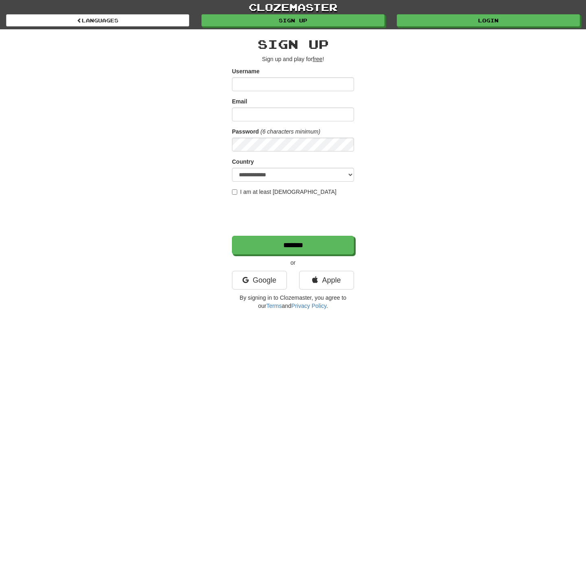  What do you see at coordinates (274, 306) in the screenshot?
I see `a: Terms` at bounding box center [274, 306].